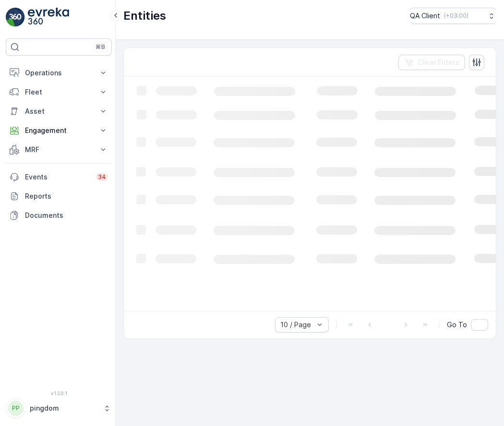 This screenshot has height=426, width=504. Describe the element at coordinates (58, 73) in the screenshot. I see `button: Operations` at that location.